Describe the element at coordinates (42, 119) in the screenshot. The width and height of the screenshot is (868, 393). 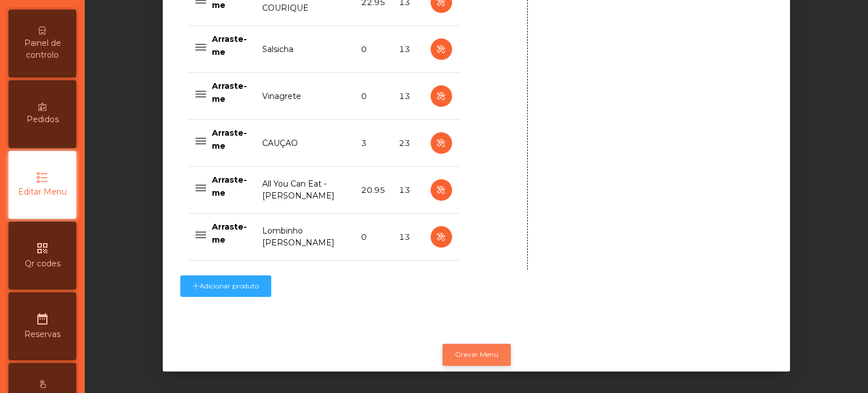
I see `span: Pedidos` at that location.